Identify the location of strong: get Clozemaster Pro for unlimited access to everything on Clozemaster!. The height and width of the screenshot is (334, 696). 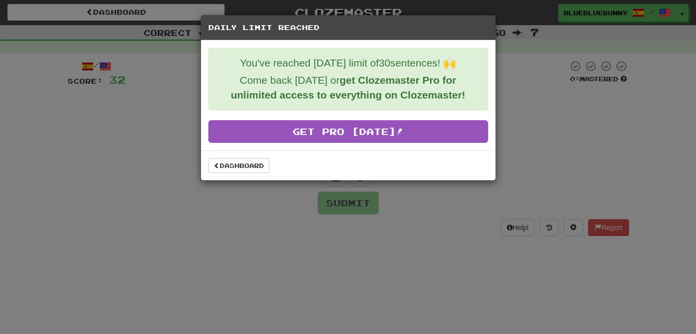
(348, 87).